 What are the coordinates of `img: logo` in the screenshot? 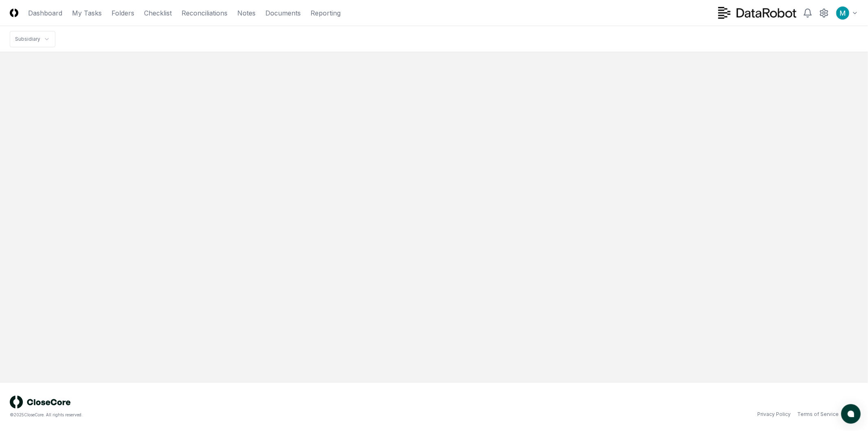 It's located at (40, 402).